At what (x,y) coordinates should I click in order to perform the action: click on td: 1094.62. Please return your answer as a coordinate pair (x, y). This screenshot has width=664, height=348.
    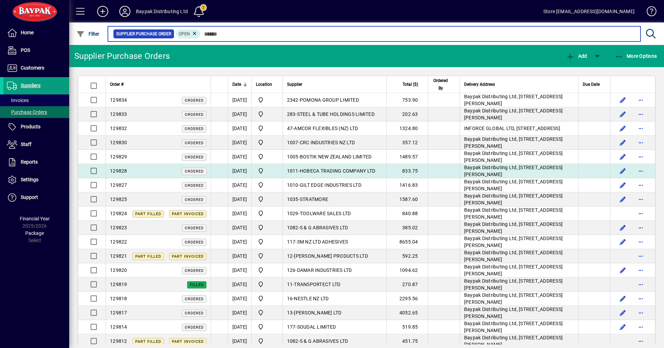
    Looking at the image, I should click on (407, 270).